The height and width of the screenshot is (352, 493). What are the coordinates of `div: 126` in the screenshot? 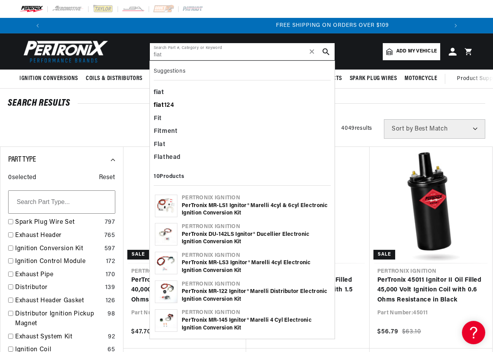 It's located at (110, 301).